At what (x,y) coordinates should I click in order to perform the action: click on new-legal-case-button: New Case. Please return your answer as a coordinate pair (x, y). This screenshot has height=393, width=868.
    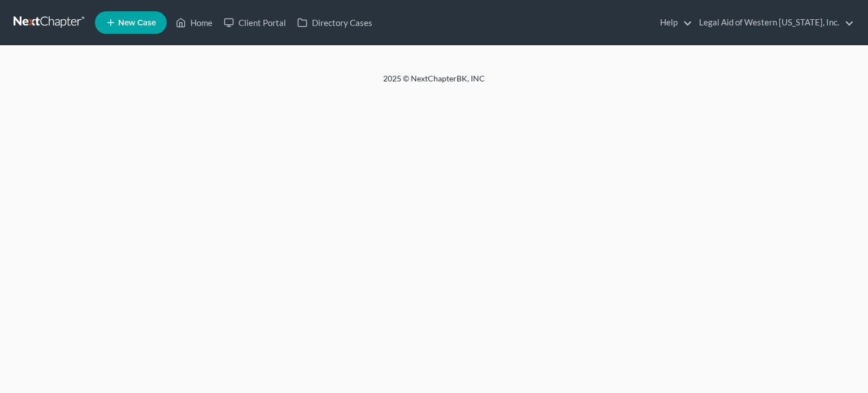
    Looking at the image, I should click on (130, 23).